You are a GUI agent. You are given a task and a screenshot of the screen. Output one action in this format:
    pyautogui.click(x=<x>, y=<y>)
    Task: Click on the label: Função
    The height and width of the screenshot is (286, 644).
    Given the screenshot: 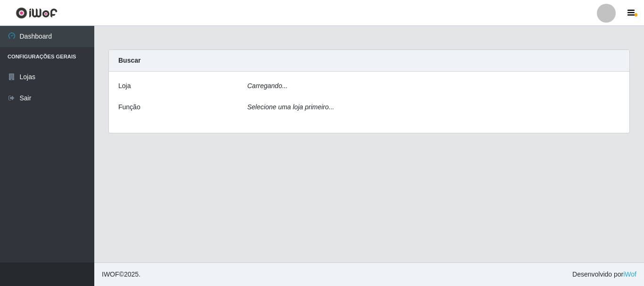 What is the action you would take?
    pyautogui.click(x=129, y=107)
    